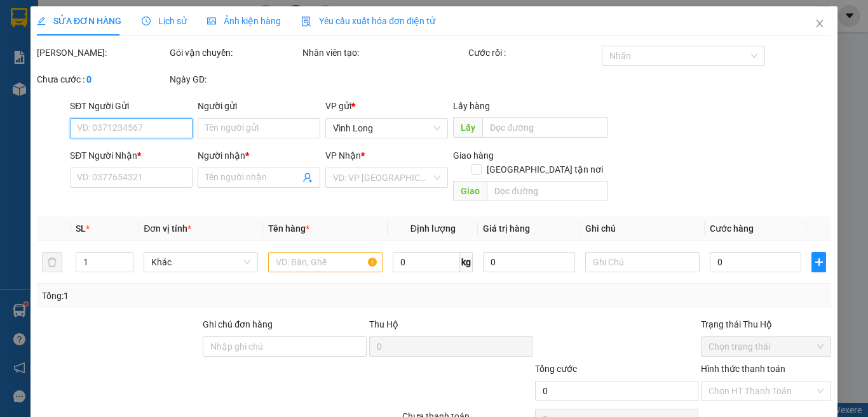 This screenshot has height=417, width=868. I want to click on span: edit, so click(41, 21).